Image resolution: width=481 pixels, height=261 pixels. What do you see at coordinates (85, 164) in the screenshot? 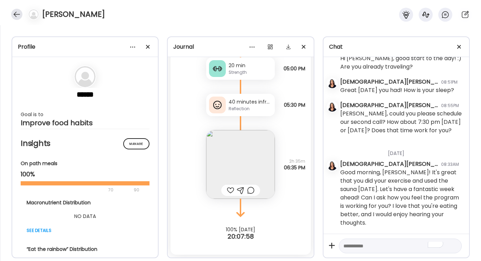
I see `div: On path meals` at bounding box center [85, 164].